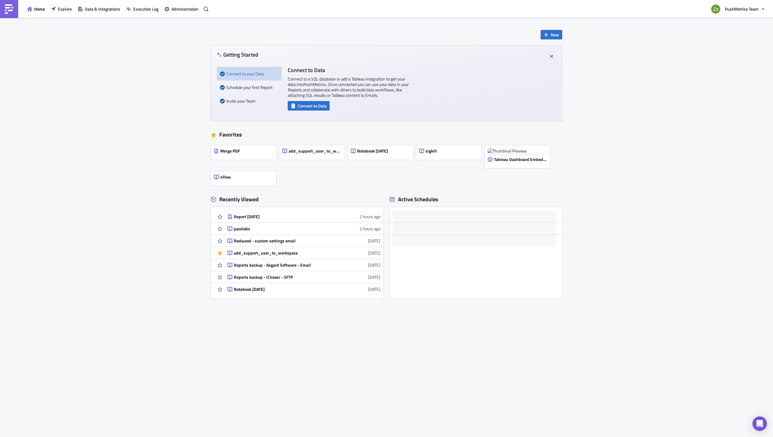 This screenshot has width=773, height=437. Describe the element at coordinates (245, 177) in the screenshot. I see `a: 4flow` at that location.